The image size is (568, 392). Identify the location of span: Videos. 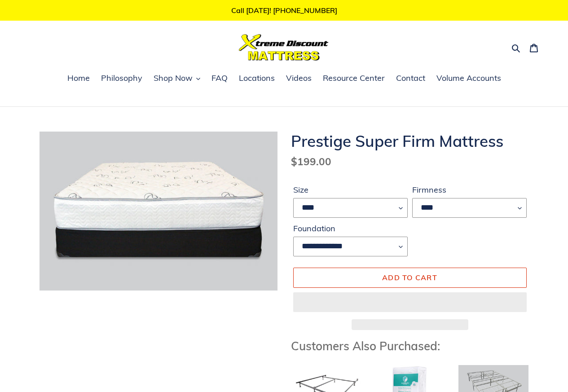
(298, 78).